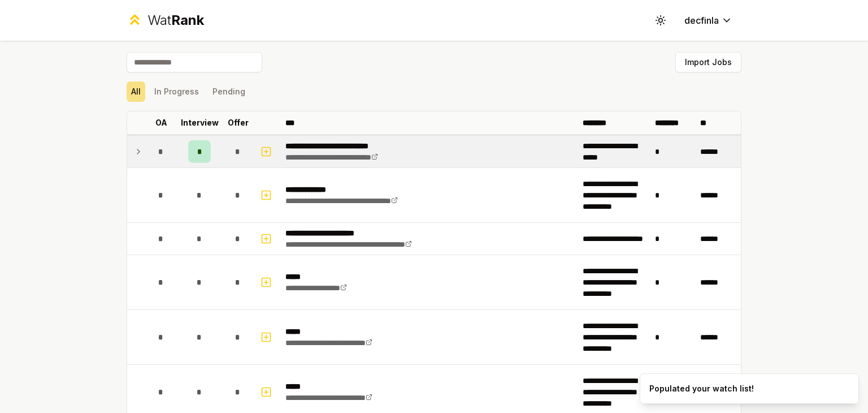 This screenshot has width=868, height=413. What do you see at coordinates (229, 91) in the screenshot?
I see `button: Pending` at bounding box center [229, 91].